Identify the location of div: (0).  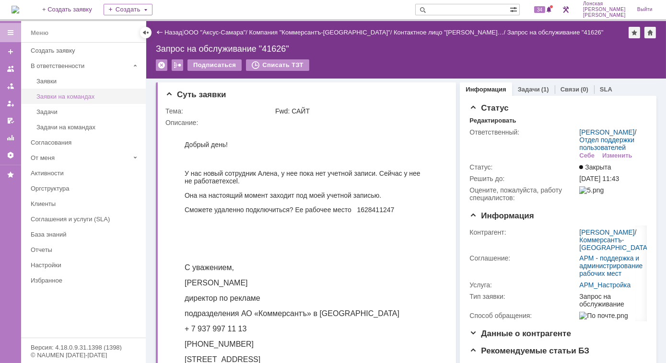
(585, 89).